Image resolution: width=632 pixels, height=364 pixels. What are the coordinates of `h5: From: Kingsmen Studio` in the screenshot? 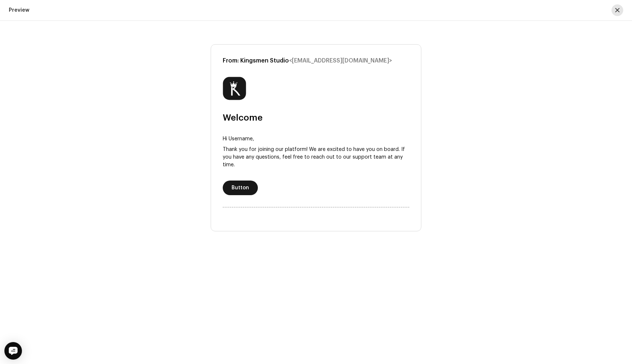 It's located at (316, 61).